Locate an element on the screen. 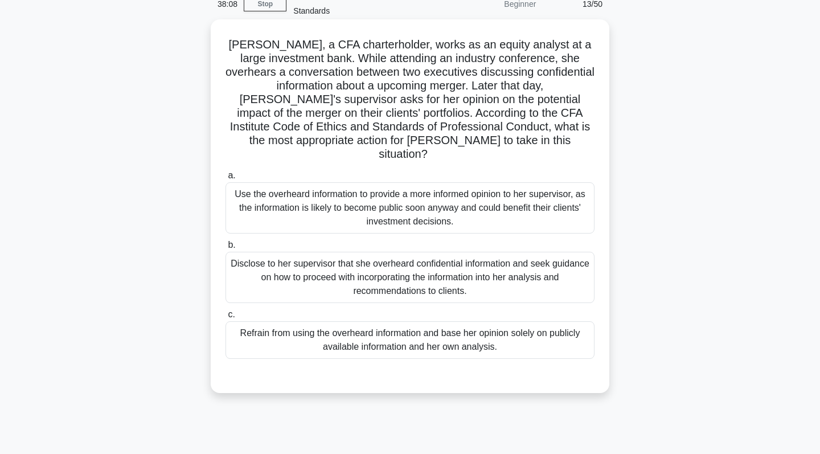  span: b. is located at coordinates (231, 244).